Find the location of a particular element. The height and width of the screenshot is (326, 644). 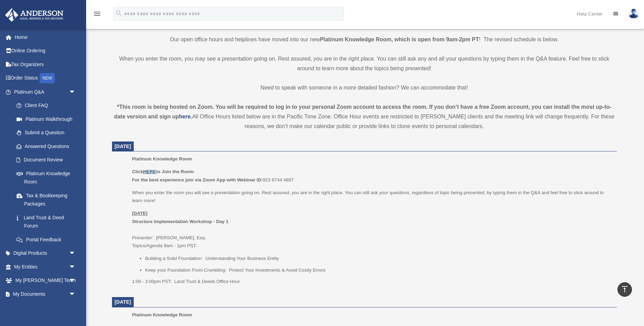

a: Digital Productsarrow_drop_down is located at coordinates (46, 253).